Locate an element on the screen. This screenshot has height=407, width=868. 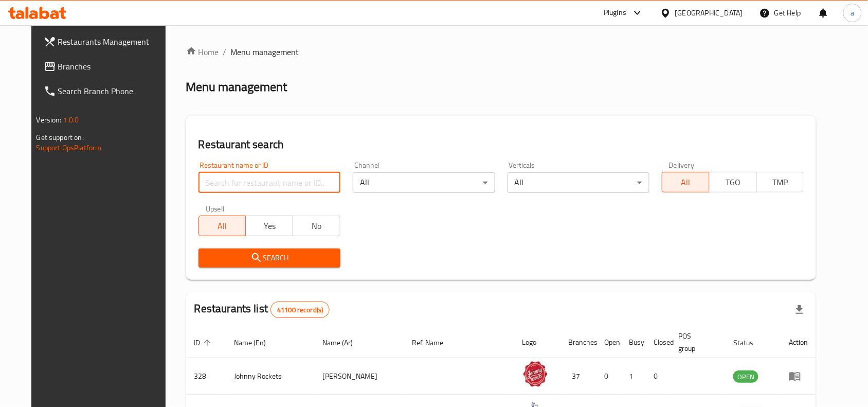
img: Johnny Rockets is located at coordinates (535, 374).